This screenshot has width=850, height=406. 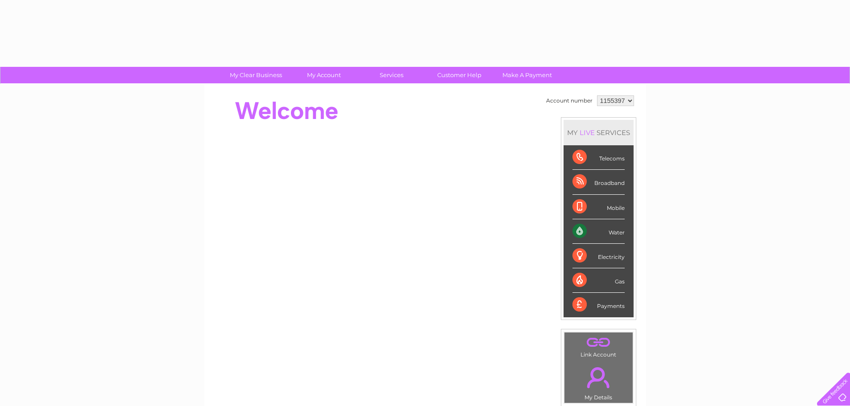 What do you see at coordinates (598, 207) in the screenshot?
I see `div: Mobile` at bounding box center [598, 207].